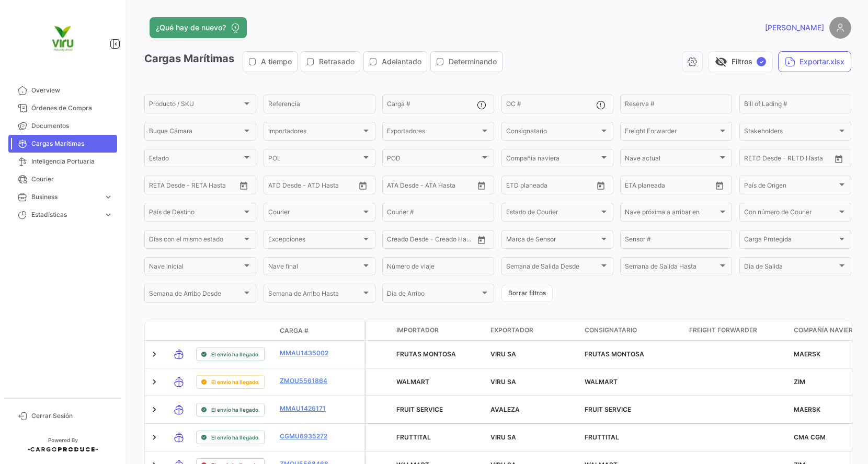 Image resolution: width=868 pixels, height=464 pixels. I want to click on span: POD, so click(434, 160).